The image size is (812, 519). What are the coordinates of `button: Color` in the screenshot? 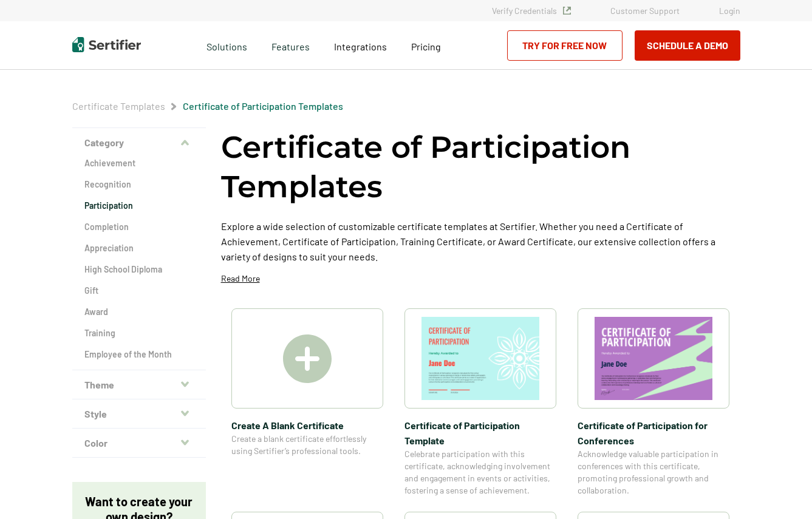 It's located at (139, 443).